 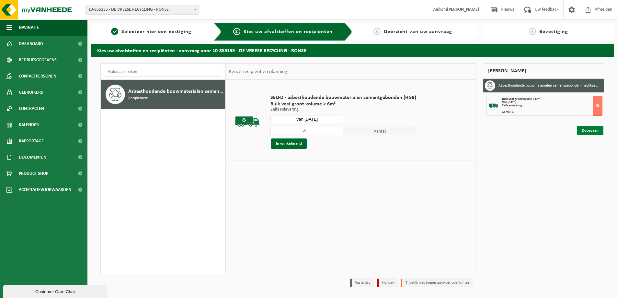 I want to click on a: 1Selecteer hier een vestiging, so click(x=151, y=32).